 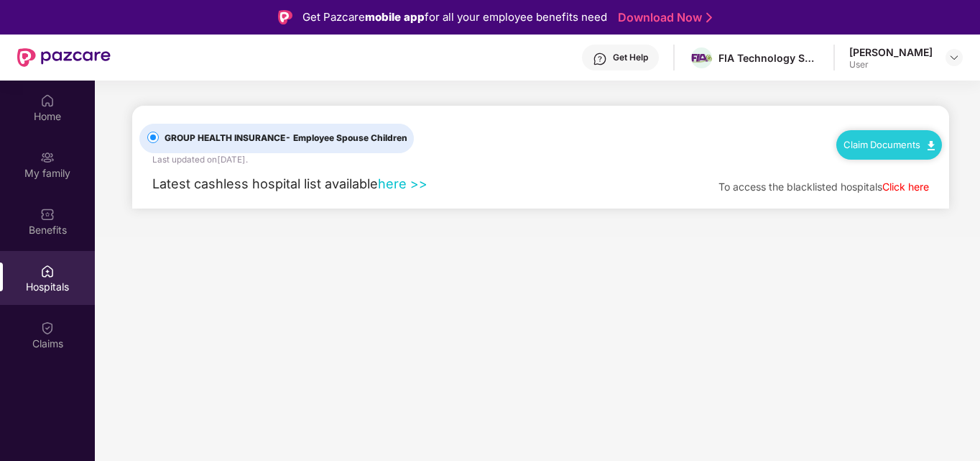 What do you see at coordinates (48, 271) in the screenshot?
I see `img: svg+xml;base64,PHN2ZyBpZD0iSG9zcGl0YWxzIiB4bWxucz0iaHR0cDovL3d3dy53My5vcmcvMjAwMC9zdmciIHdpZHRoPS...` at bounding box center [48, 271].